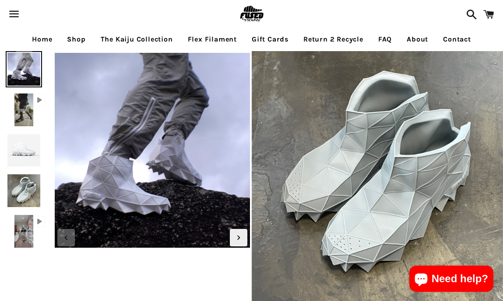  Describe the element at coordinates (333, 39) in the screenshot. I see `a: Return 2 Recycle` at that location.